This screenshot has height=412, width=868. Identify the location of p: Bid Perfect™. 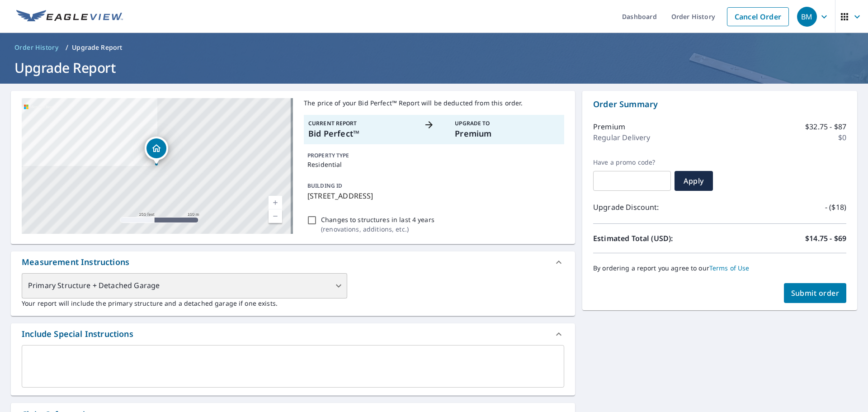
(361, 134).